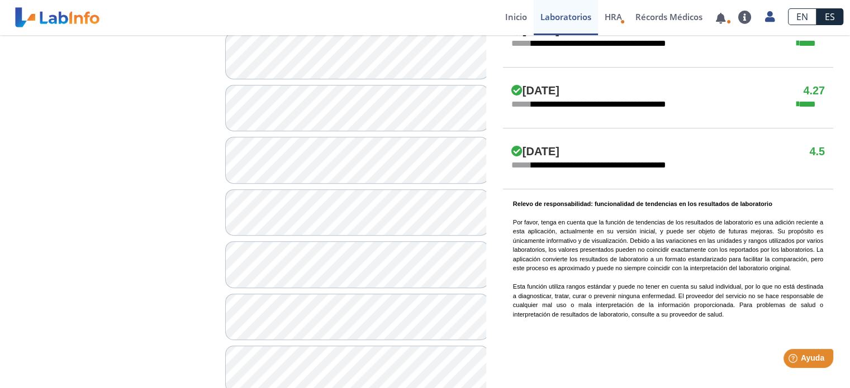  Describe the element at coordinates (642, 204) in the screenshot. I see `b: Relevo de responsabilidad: funcionalidad de tendencias en los resultados de laboratorio` at that location.